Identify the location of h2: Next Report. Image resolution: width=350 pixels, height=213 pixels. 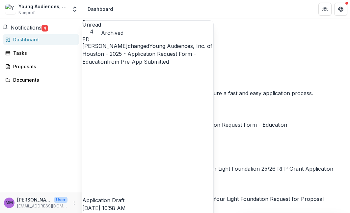
(216, 54).